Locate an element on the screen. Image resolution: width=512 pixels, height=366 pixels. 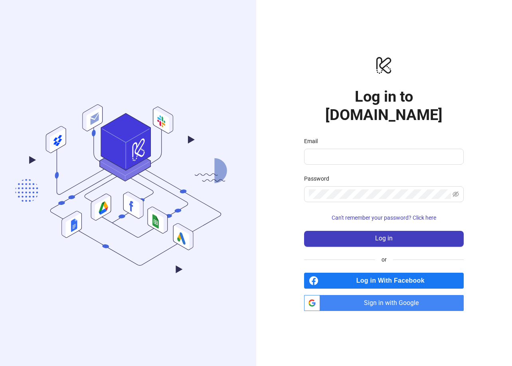
span: Log in With Facebook is located at coordinates (393, 281).